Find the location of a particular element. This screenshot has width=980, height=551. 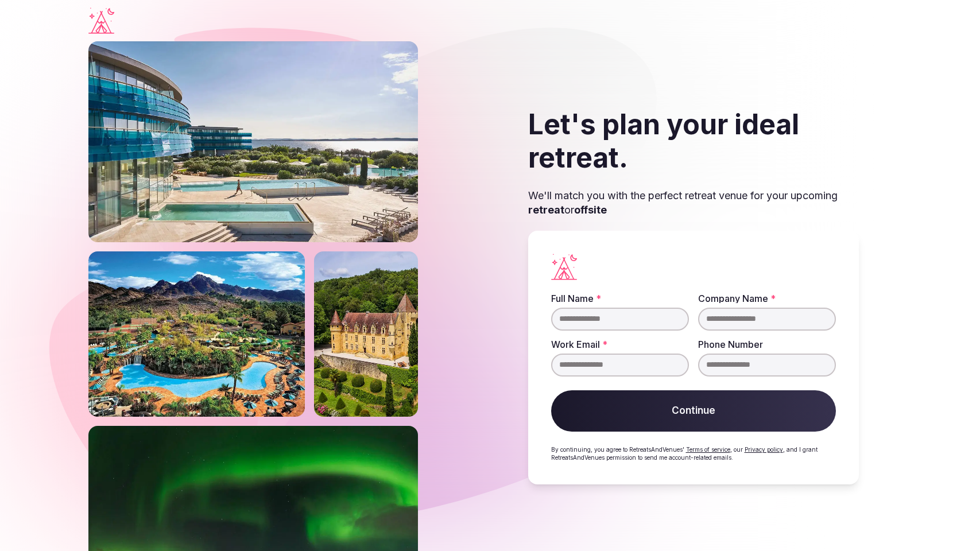

button: Continue is located at coordinates (693, 411).